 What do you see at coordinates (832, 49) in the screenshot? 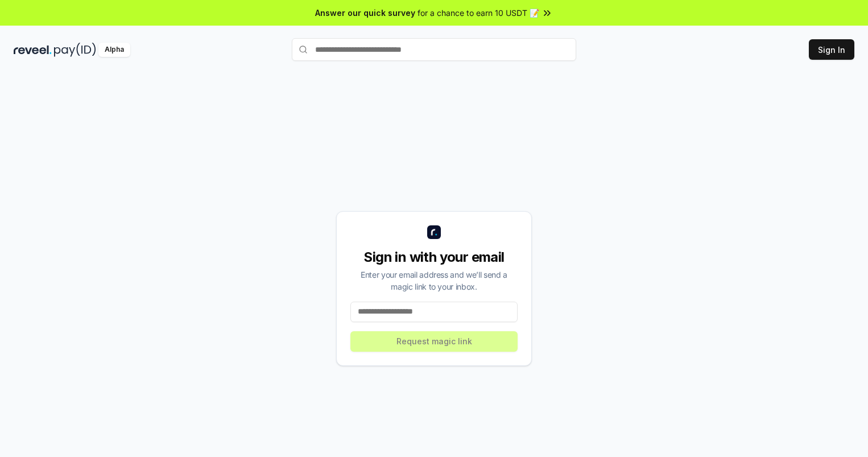
I see `button: Sign In` at bounding box center [832, 49].